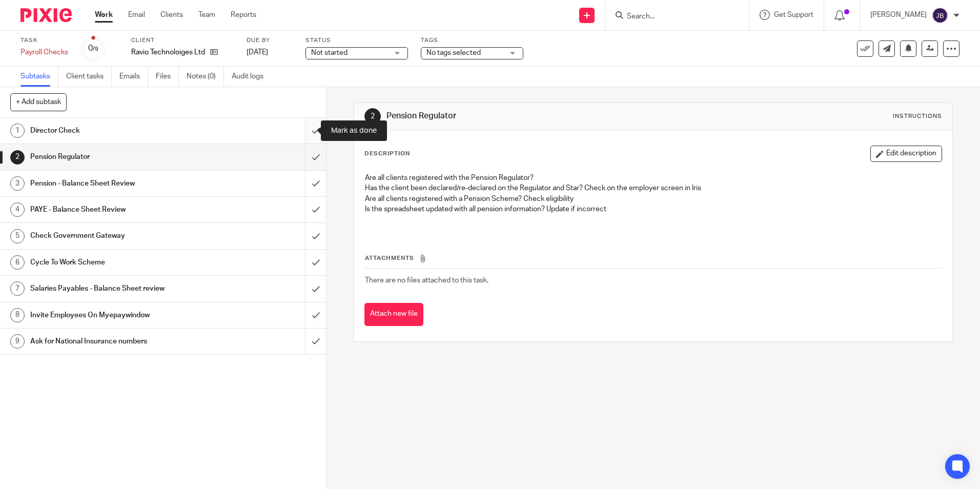 Image resolution: width=980 pixels, height=489 pixels. Describe the element at coordinates (18, 341) in the screenshot. I see `div: 9` at that location.